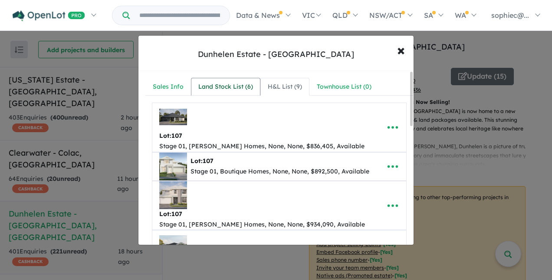 Image resolution: width=552 pixels, height=280 pixels. Describe the element at coordinates (280, 171) in the screenshot. I see `div: Stage 01, Boutique Homes, None, None, $892,500, Available` at that location.